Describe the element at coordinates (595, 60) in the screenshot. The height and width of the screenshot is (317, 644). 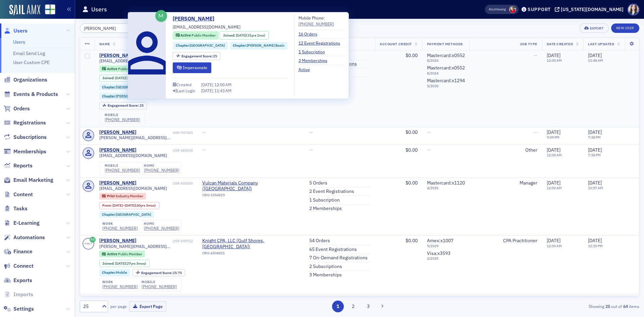
I see `time: 11:48 AM` at that location.